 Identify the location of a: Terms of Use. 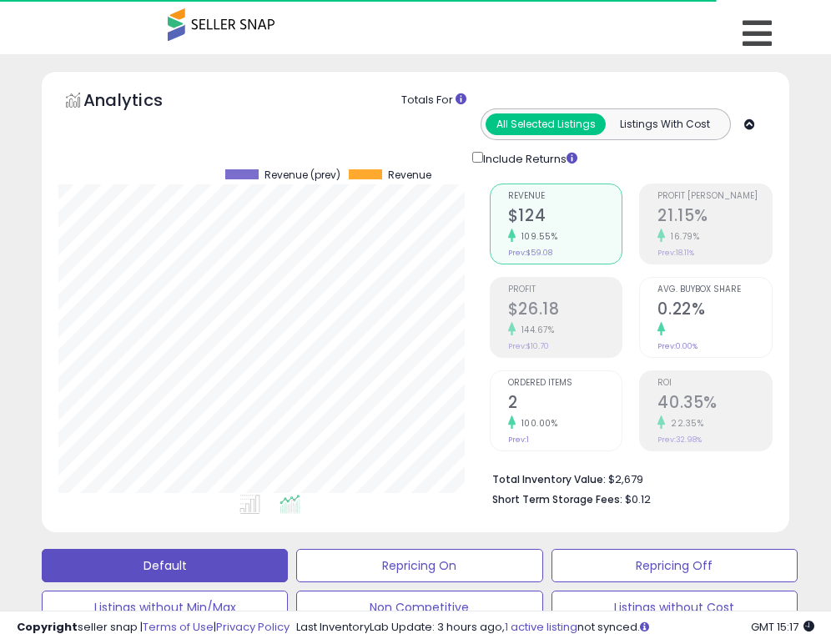
(177, 626).